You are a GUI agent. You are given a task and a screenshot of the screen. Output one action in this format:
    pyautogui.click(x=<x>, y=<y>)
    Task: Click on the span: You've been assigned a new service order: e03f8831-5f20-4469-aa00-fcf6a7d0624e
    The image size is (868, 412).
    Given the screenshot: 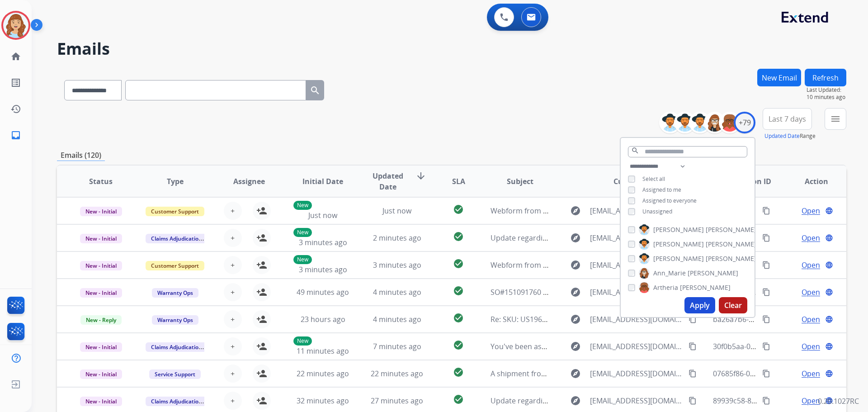 What is the action you would take?
    pyautogui.click(x=629, y=347)
    